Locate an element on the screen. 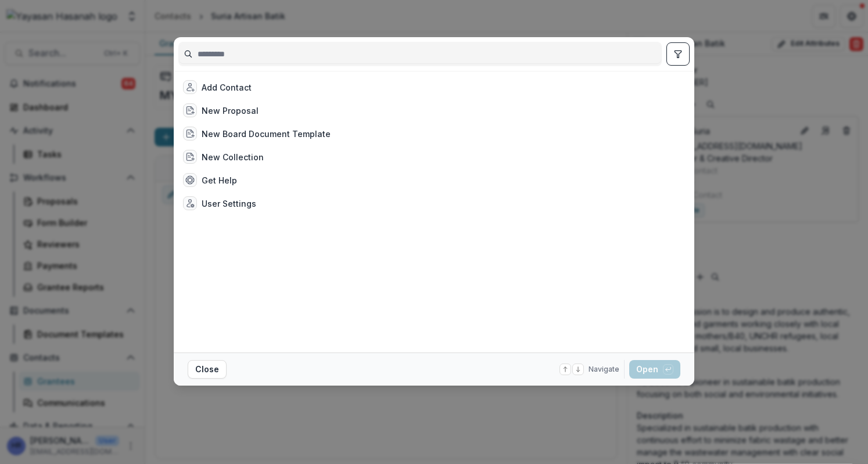 The image size is (868, 464). button: Close is located at coordinates (207, 369).